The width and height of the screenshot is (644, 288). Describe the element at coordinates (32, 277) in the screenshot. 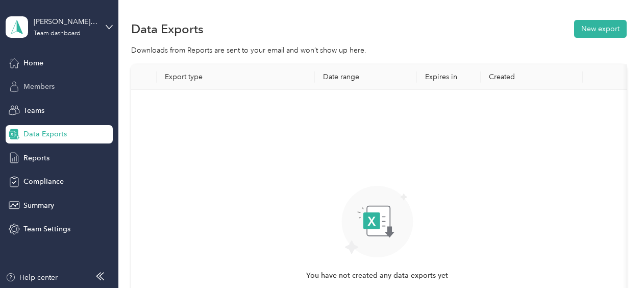

I see `div: Help center` at that location.